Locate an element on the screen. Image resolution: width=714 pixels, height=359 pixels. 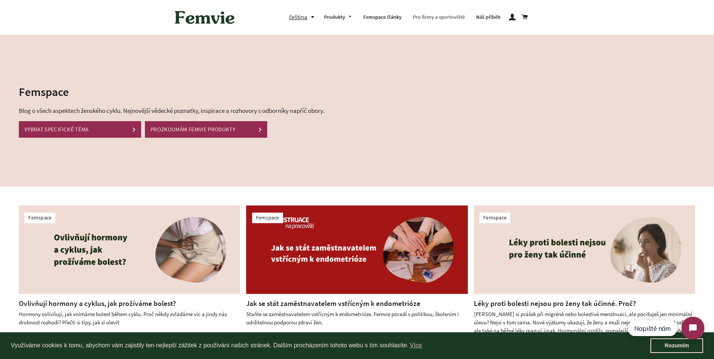
a: VYBRAT SPECIFICKÉ TÉMA is located at coordinates (80, 129).